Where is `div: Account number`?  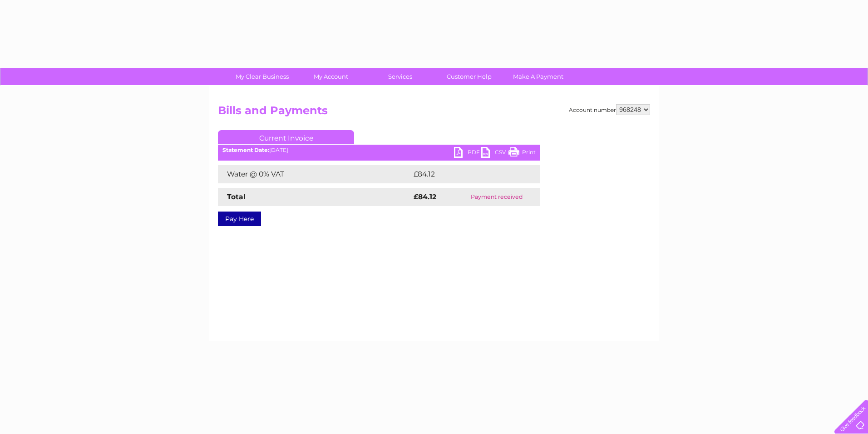
div: Account number is located at coordinates (609, 110).